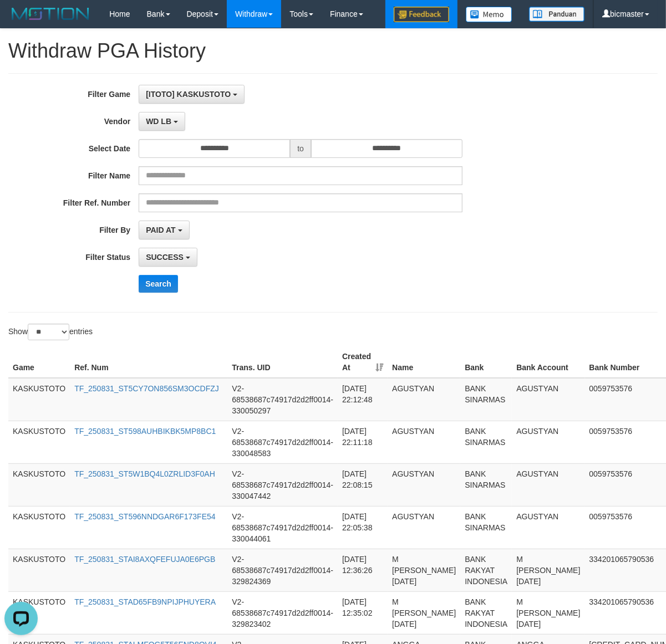 This screenshot has height=644, width=666. Describe the element at coordinates (149, 362) in the screenshot. I see `th: Ref. Num` at that location.